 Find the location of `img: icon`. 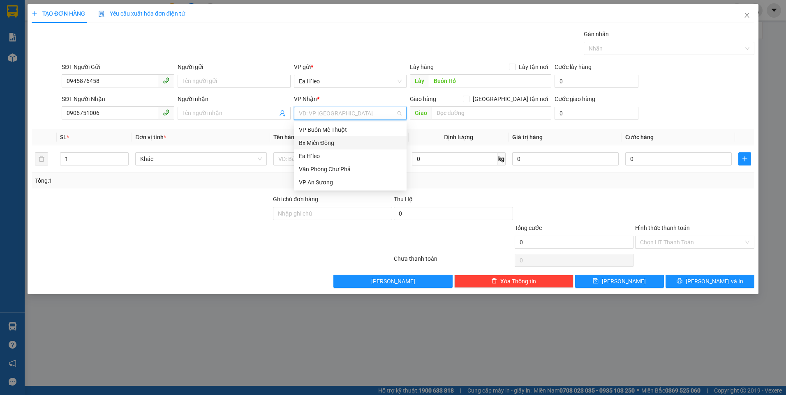

img: icon is located at coordinates (101, 14).